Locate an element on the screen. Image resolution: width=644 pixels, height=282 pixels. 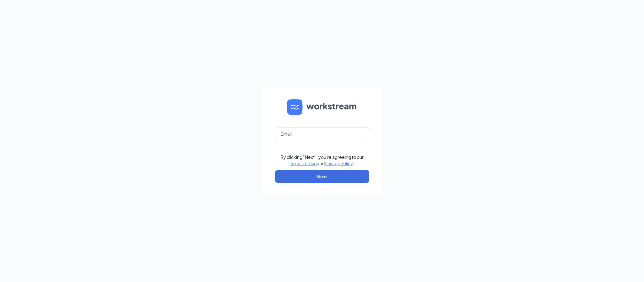
a: Privacy Policy is located at coordinates (338, 163).